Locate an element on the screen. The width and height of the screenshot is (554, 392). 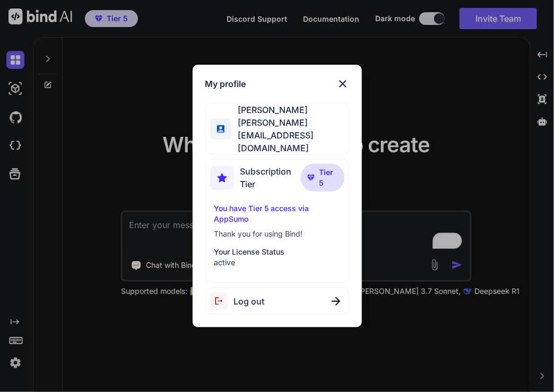
img: logout is located at coordinates (222, 301).